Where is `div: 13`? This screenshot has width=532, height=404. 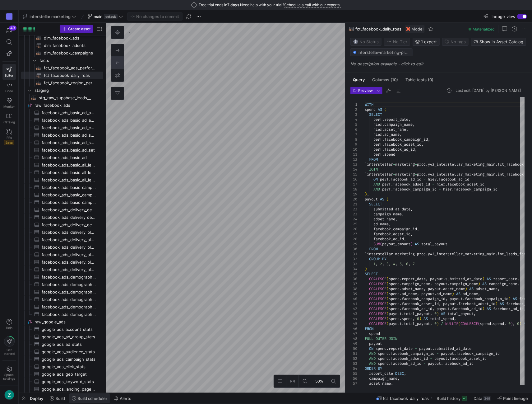
div: 13 is located at coordinates (354, 164).